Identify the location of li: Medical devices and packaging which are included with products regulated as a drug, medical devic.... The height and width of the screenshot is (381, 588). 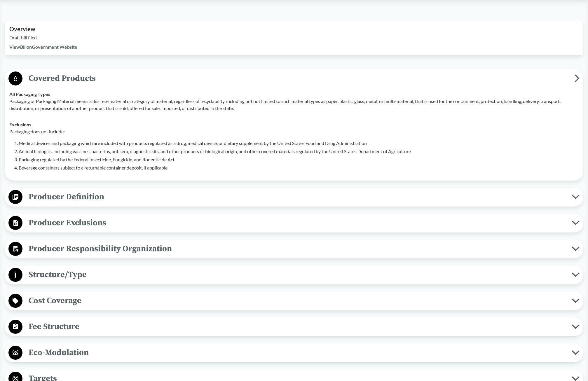
(299, 143).